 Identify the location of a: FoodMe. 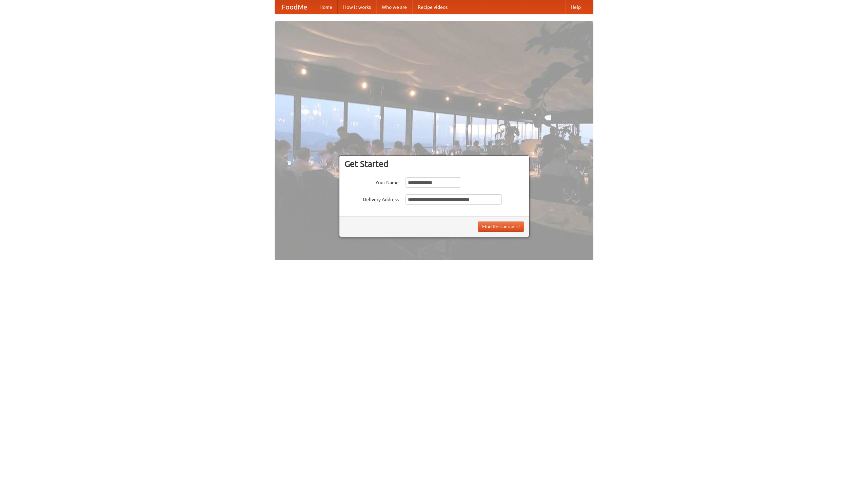
(295, 7).